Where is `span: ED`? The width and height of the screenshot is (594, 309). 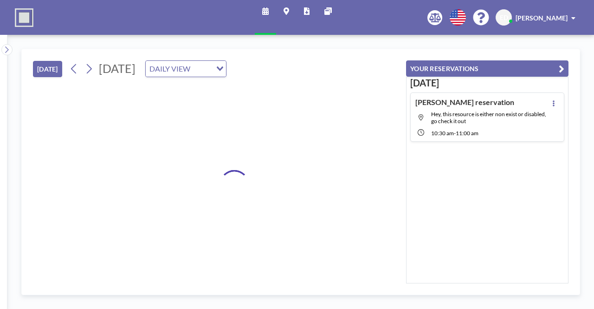
span: ED is located at coordinates (504, 18).